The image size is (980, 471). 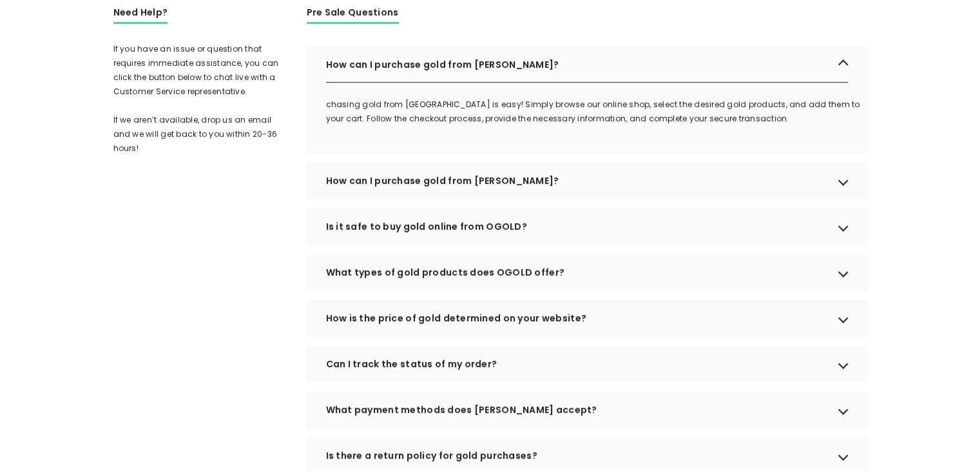 What do you see at coordinates (352, 14) in the screenshot?
I see `h3: Pre Sale Questions` at bounding box center [352, 14].